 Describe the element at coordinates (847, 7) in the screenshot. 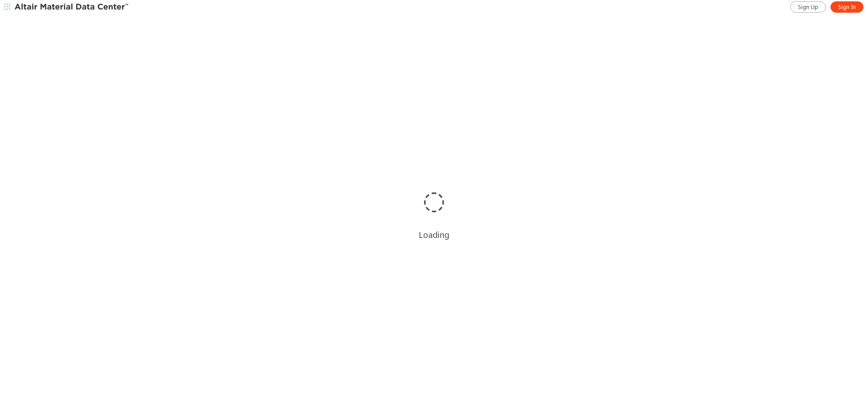

I see `a: Sign In` at that location.